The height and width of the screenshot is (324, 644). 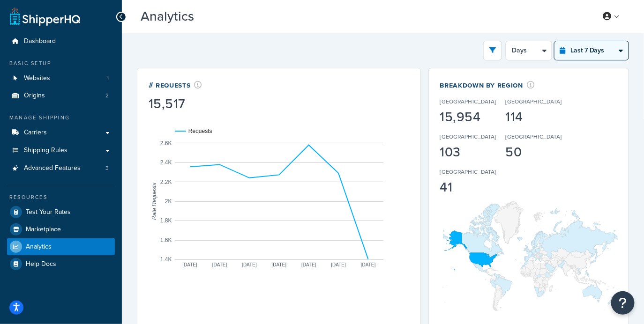 What do you see at coordinates (61, 78) in the screenshot?
I see `li: Websites` at bounding box center [61, 78].